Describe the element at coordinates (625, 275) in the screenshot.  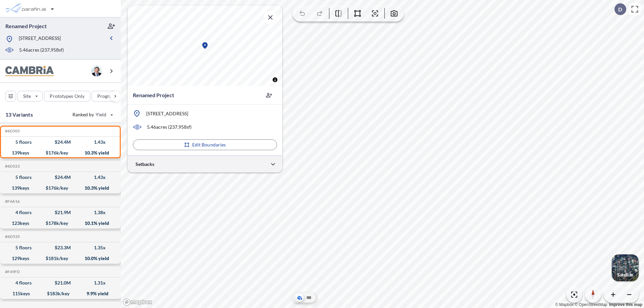
I see `p: Satellite` at that location.